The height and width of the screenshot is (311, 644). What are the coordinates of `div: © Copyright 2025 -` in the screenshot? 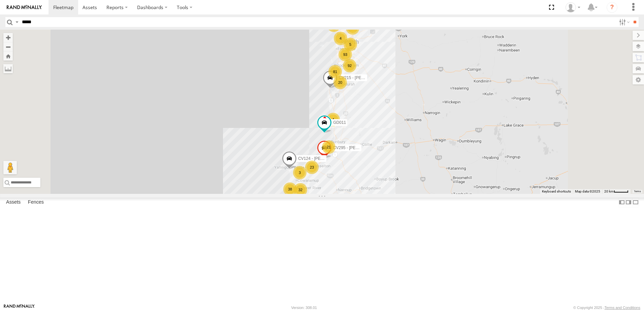 It's located at (607, 308).